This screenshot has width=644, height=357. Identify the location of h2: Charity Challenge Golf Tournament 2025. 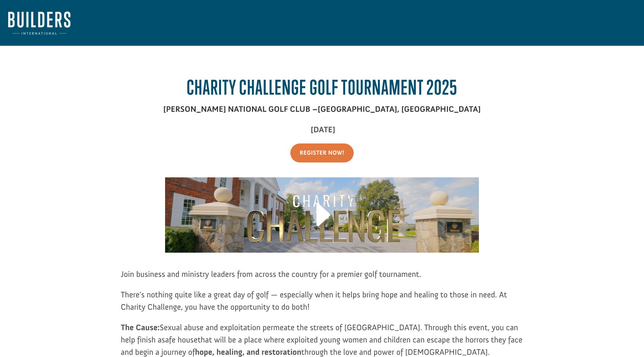
(322, 89).